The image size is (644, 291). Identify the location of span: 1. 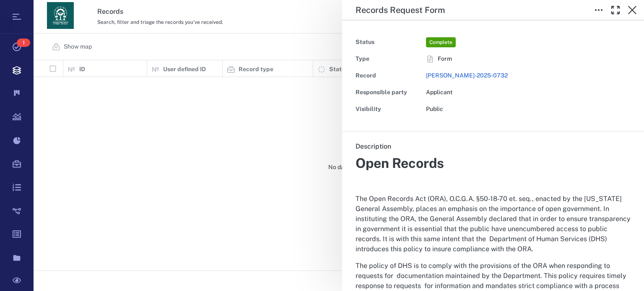
(24, 43).